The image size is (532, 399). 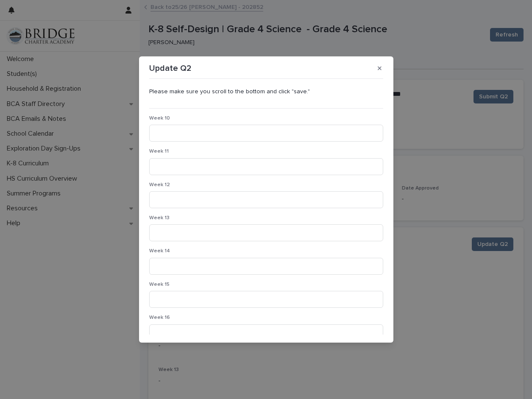 I want to click on span: Week 15, so click(x=159, y=284).